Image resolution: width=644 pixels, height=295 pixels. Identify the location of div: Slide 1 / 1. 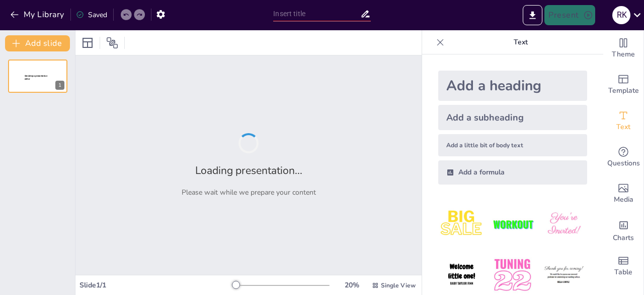
(156, 285).